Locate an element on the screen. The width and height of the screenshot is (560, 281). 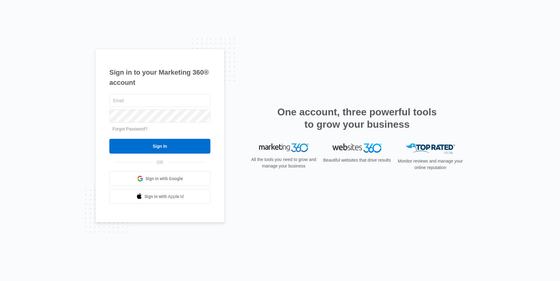
h1: Sign in to your Marketing 360® account is located at coordinates (160, 77).